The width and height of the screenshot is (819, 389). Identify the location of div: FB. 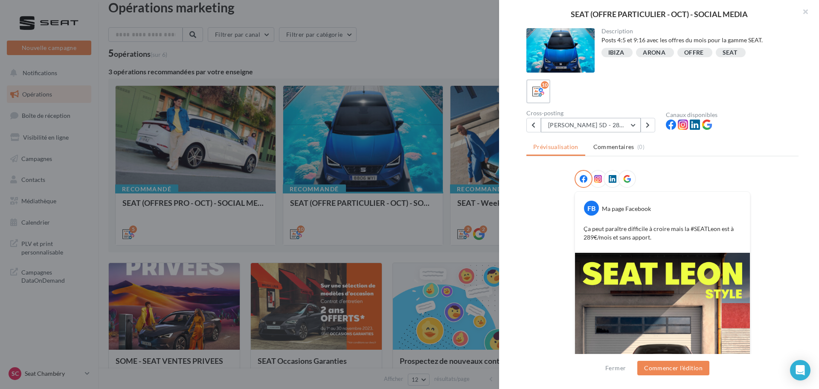
(591, 208).